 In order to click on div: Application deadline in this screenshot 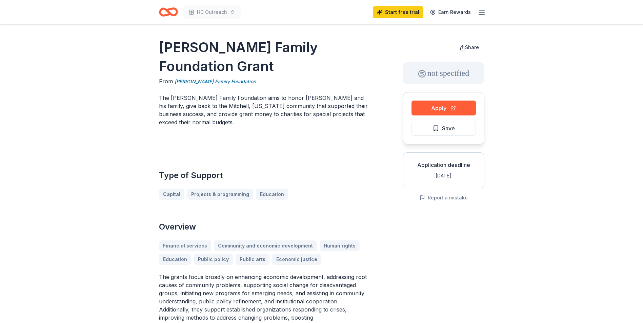, I will do `click(444, 165)`.